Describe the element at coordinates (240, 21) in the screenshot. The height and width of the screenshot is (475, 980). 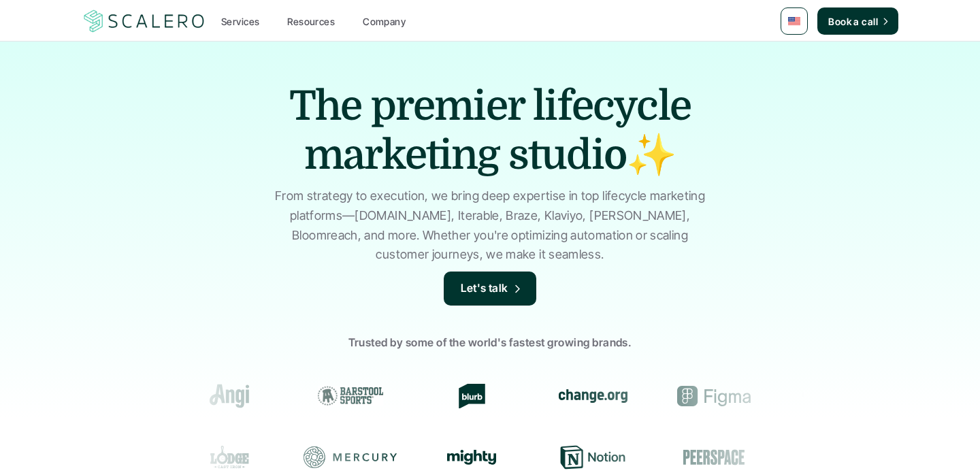
I see `p: Services` at that location.